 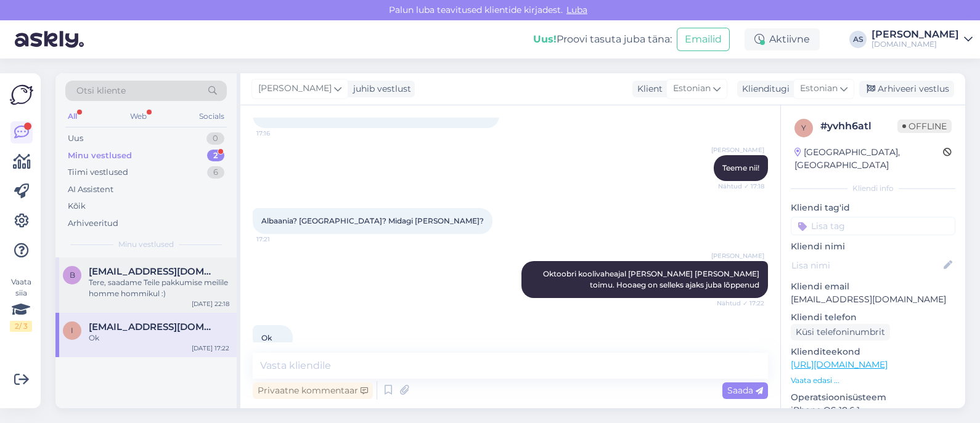 What do you see at coordinates (215, 156) in the screenshot?
I see `div: 2` at bounding box center [215, 156].